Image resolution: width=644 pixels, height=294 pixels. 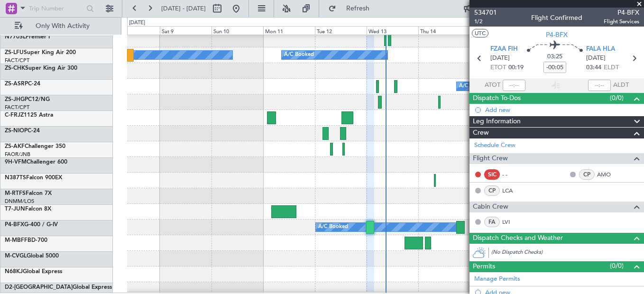 What do you see at coordinates (15, 162) in the screenshot?
I see `span: 9H-VFM` at bounding box center [15, 162].